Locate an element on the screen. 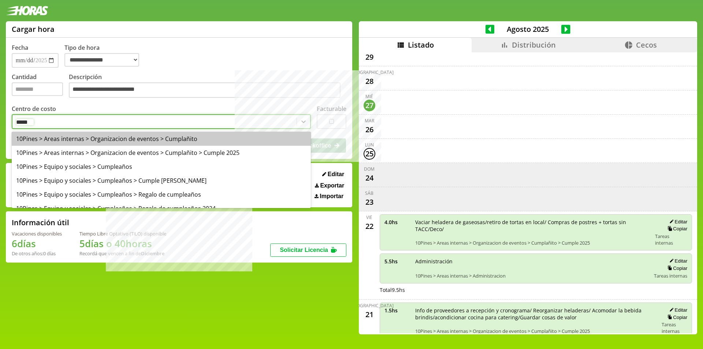 The height and width of the screenshot is (349, 703). label: Descripción is located at coordinates (208, 86).